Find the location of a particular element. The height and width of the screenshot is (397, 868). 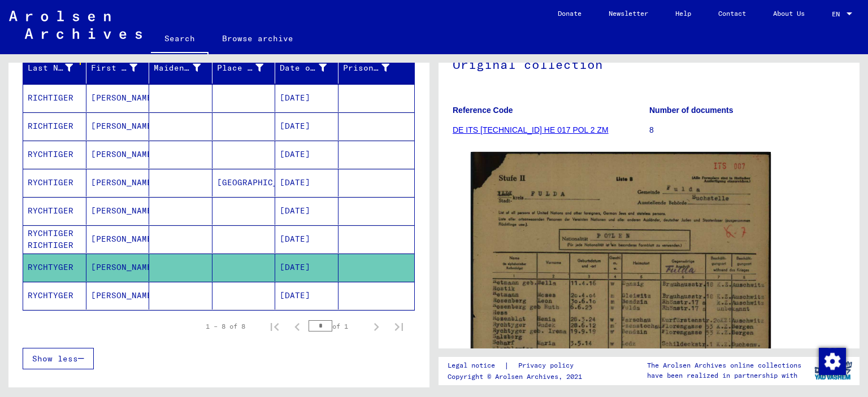

b: Reference Code is located at coordinates (482, 110).